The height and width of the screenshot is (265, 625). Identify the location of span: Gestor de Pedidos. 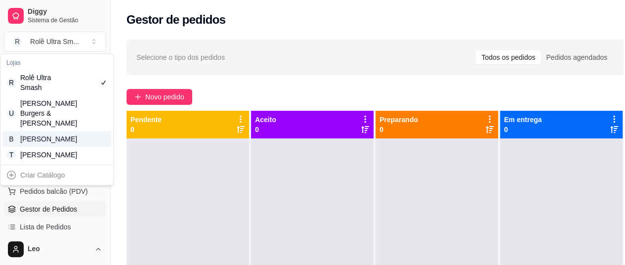
(48, 209).